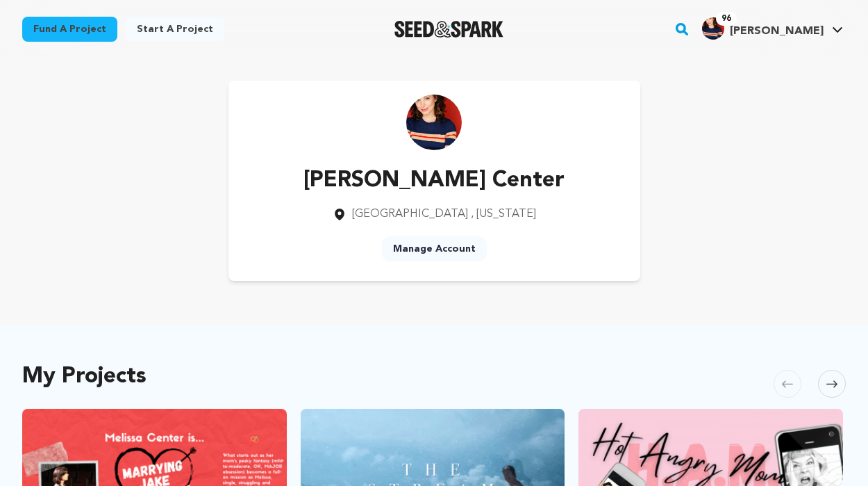 Image resolution: width=868 pixels, height=486 pixels. What do you see at coordinates (434, 248) in the screenshot?
I see `a: Manage Account` at bounding box center [434, 248].